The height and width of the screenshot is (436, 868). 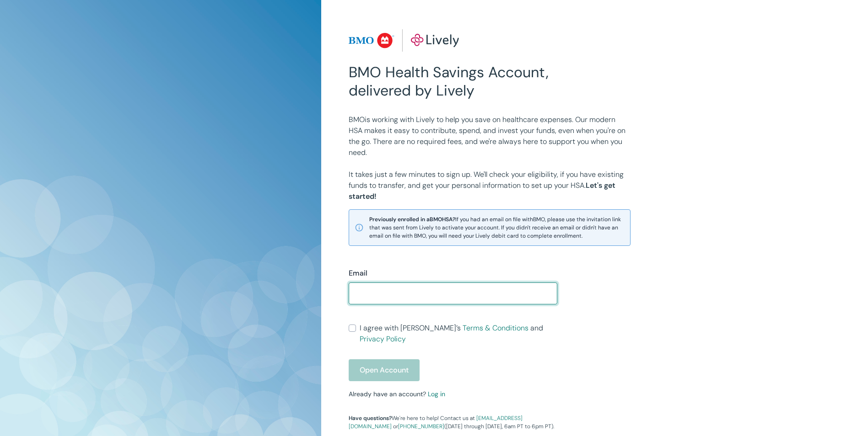 I want to click on p: It takes just a few minutes to sign up. We'll check your eligibility, if you have existing funds ..., so click(x=489, y=185).